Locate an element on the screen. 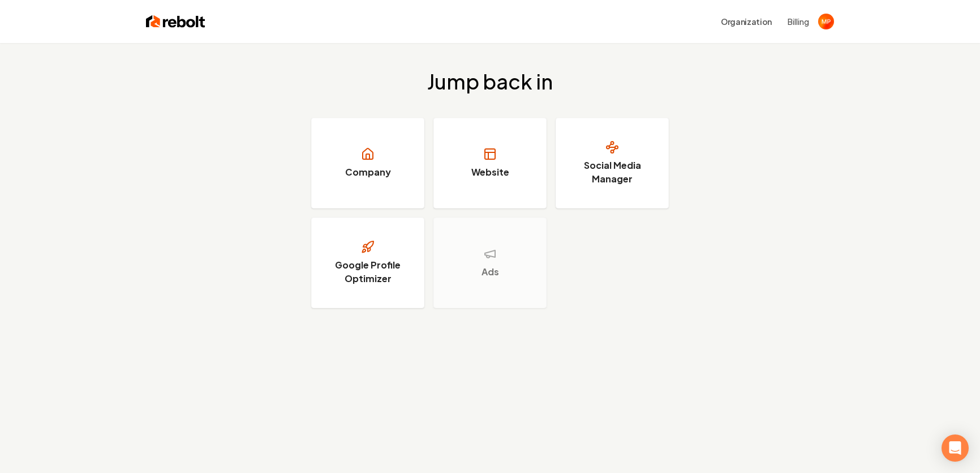  button: Open user button is located at coordinates (826, 22).